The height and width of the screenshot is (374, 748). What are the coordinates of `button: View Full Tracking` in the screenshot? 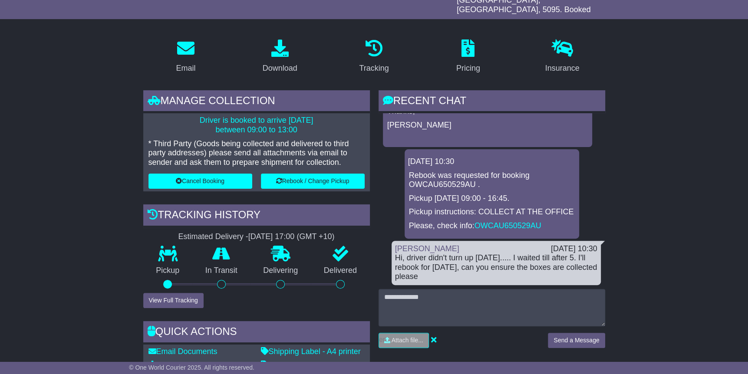 It's located at (173, 300).